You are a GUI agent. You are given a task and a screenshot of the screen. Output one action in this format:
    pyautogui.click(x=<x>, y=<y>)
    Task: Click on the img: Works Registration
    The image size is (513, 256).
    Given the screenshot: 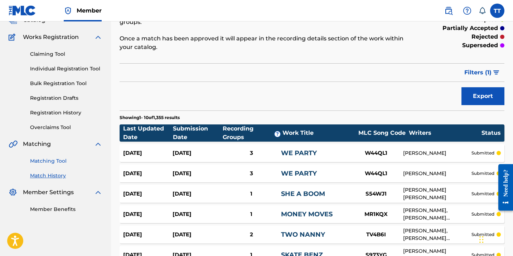 What is the action you would take?
    pyautogui.click(x=13, y=37)
    